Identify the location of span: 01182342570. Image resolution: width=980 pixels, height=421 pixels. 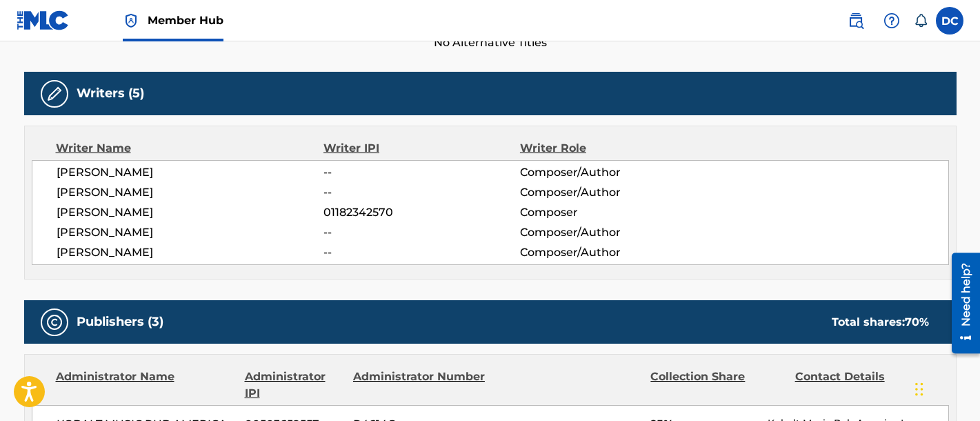
(421, 212).